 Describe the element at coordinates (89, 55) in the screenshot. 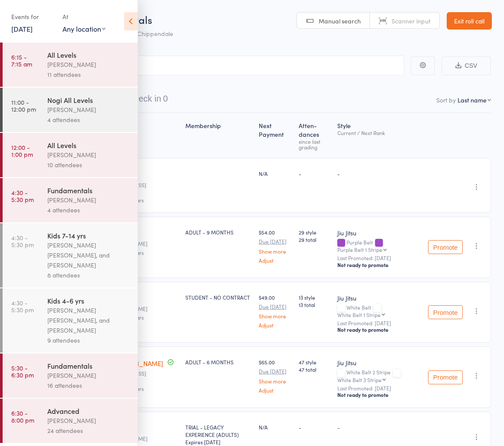

I see `div: All Levels` at that location.